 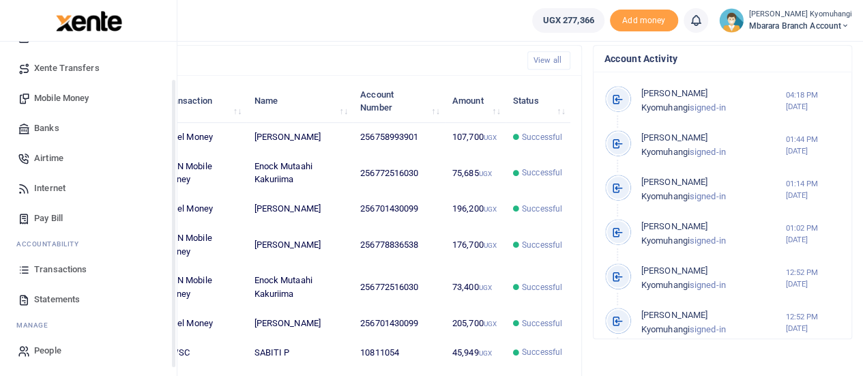 What do you see at coordinates (299, 352) in the screenshot?
I see `td: SABITI P` at bounding box center [299, 352].